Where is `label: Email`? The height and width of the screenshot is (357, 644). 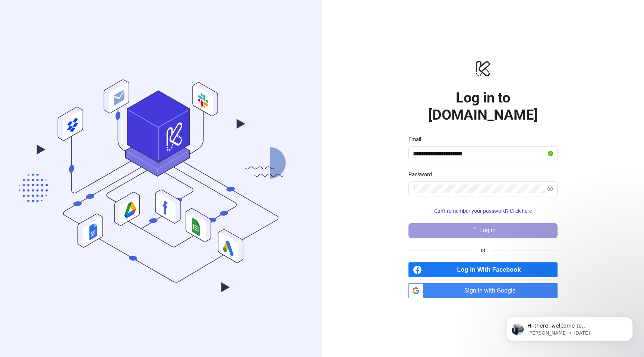 label: Email is located at coordinates (417, 139).